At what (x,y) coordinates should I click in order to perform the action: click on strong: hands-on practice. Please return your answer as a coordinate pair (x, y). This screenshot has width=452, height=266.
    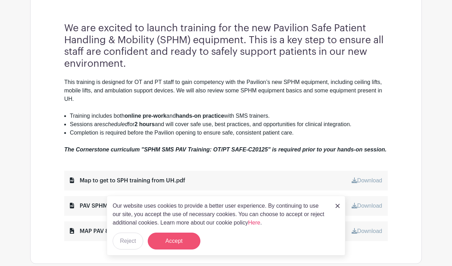
    Looking at the image, I should click on (200, 115).